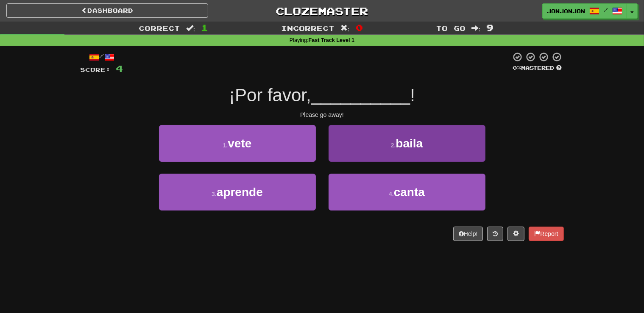 This screenshot has width=644, height=313. Describe the element at coordinates (237, 192) in the screenshot. I see `button: 3.aprende` at that location.